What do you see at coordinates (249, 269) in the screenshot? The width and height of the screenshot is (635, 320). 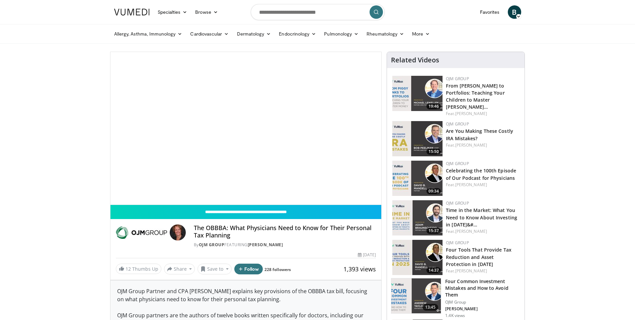 I see `button: Follow` at bounding box center [249, 269].